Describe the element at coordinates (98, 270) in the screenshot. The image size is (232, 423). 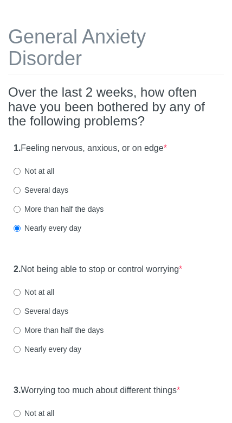
I see `label: Not being able to stop or control worrying` at that location.